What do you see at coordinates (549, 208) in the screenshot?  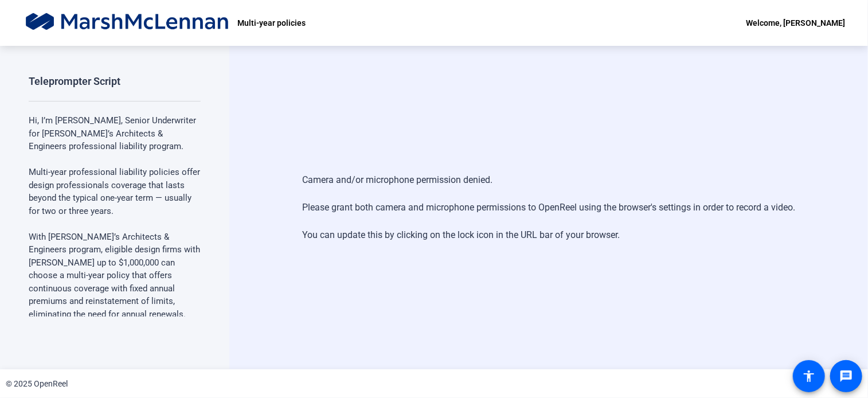 I see `div: Camera and/or microphone permission denied. Please grant both camera and microphone permissions t...` at bounding box center [549, 208].